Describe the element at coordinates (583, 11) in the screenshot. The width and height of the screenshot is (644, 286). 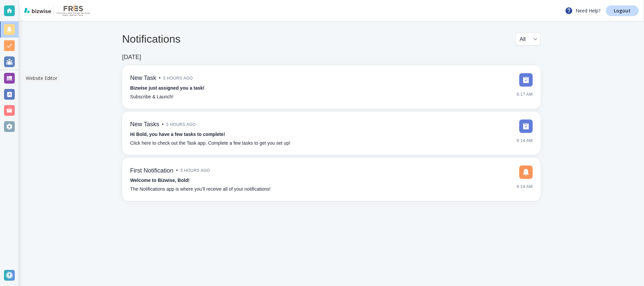
I see `p: Need Help?` at that location.